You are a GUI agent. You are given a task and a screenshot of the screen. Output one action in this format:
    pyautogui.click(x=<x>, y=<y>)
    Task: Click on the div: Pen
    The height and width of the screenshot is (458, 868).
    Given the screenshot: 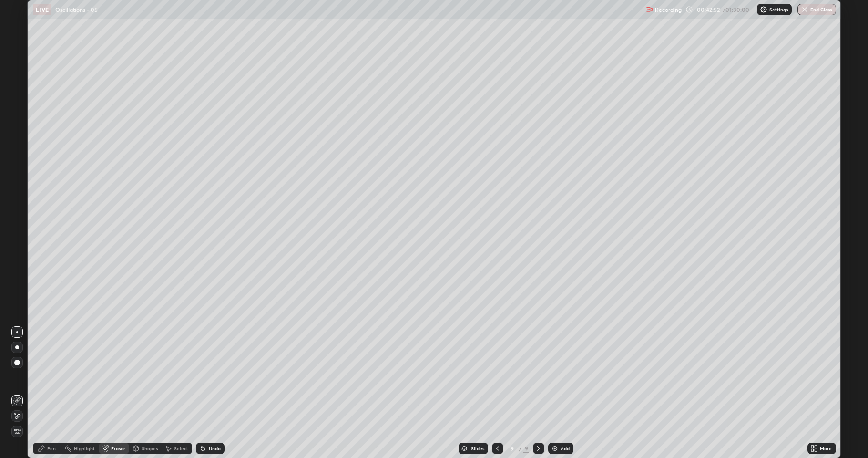 What is the action you would take?
    pyautogui.click(x=51, y=448)
    